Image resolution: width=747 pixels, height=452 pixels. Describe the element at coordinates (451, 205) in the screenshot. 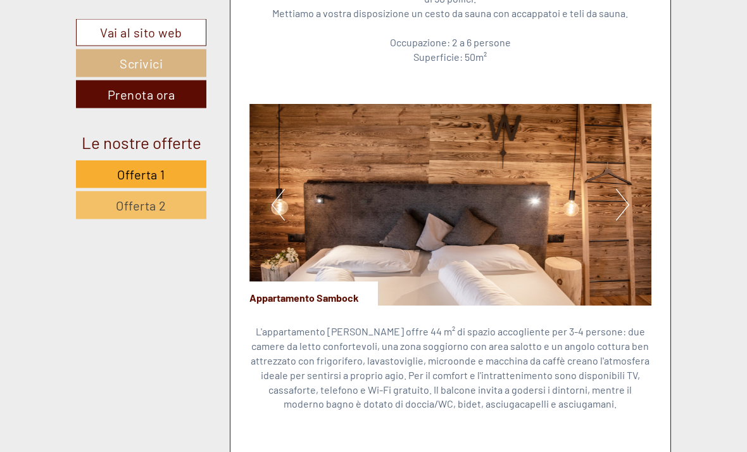

I see `img: image` at that location.